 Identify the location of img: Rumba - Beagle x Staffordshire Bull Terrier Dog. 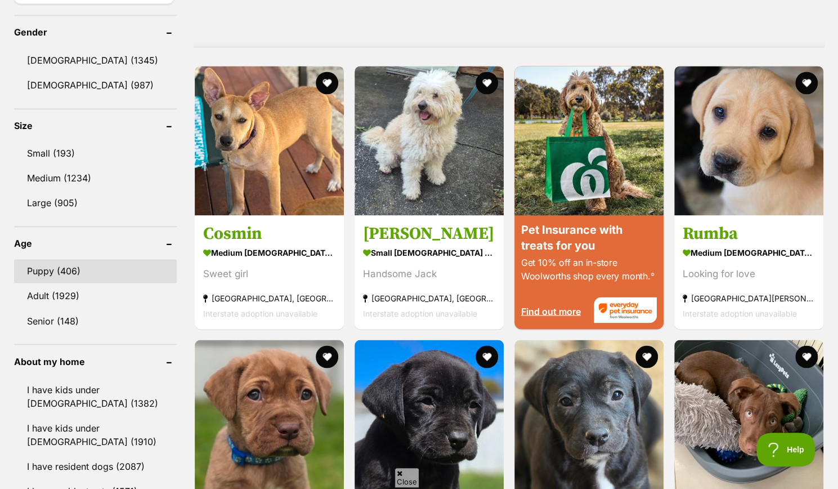
(749, 140).